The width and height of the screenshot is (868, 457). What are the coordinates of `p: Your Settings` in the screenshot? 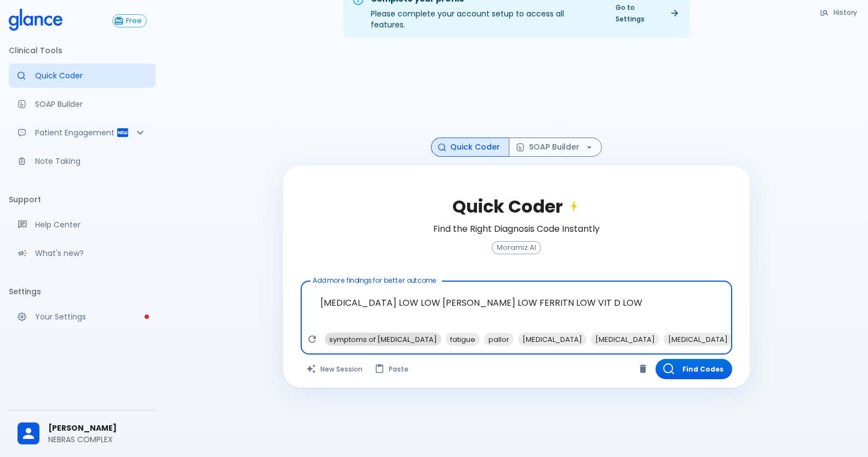 It's located at (91, 317).